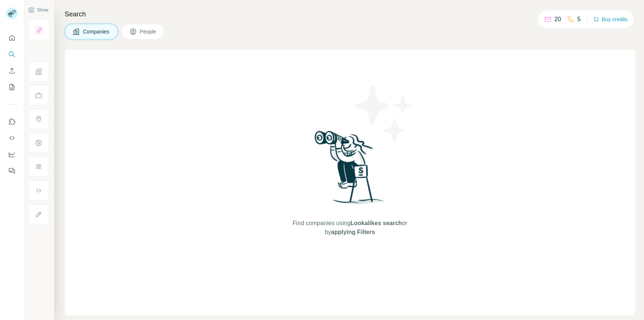  Describe the element at coordinates (96, 32) in the screenshot. I see `span: Companies` at that location.